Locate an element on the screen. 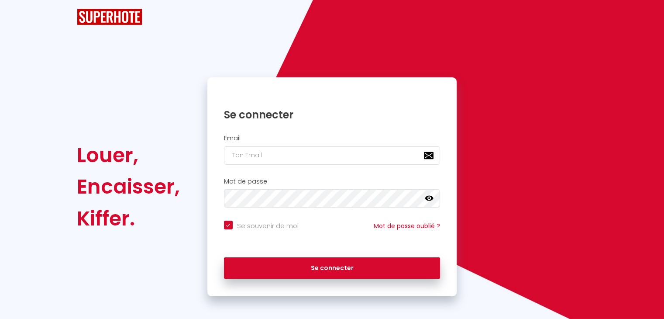 The width and height of the screenshot is (664, 319). input: Ton Email is located at coordinates (332, 156).